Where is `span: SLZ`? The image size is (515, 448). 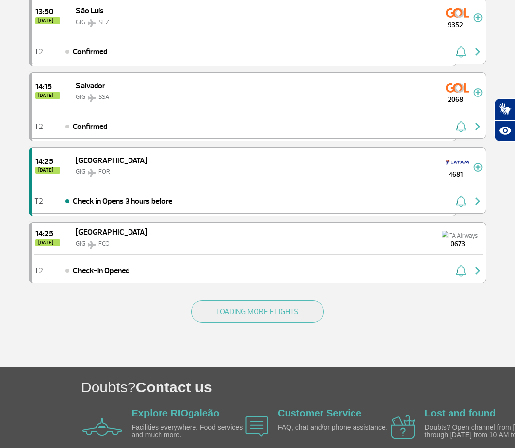
span: SLZ is located at coordinates (104, 22).